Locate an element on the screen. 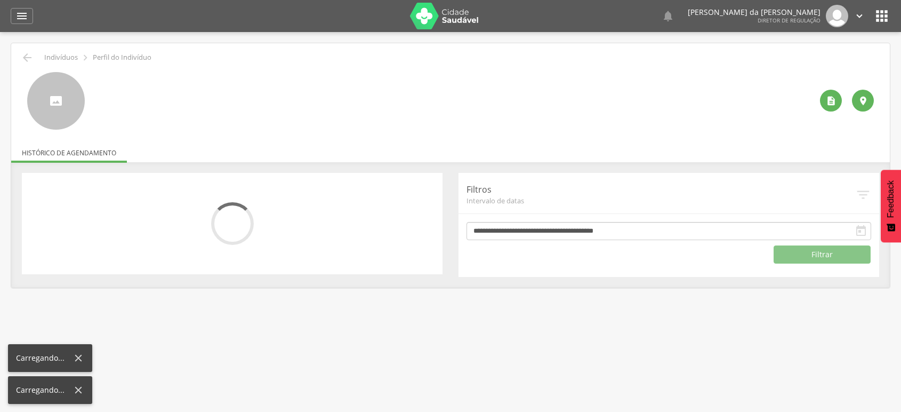 The image size is (901, 412). span: Feedback is located at coordinates (891, 199).